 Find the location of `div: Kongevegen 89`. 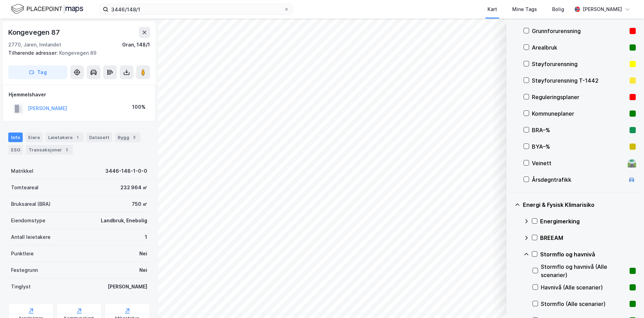

div: Kongevegen 89 is located at coordinates (76, 53).